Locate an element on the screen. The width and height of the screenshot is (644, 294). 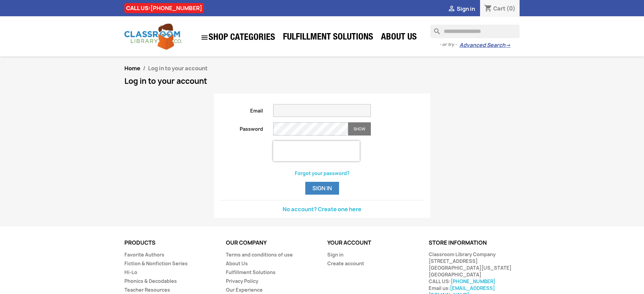
a: Phonics & Decodables is located at coordinates (150, 281).